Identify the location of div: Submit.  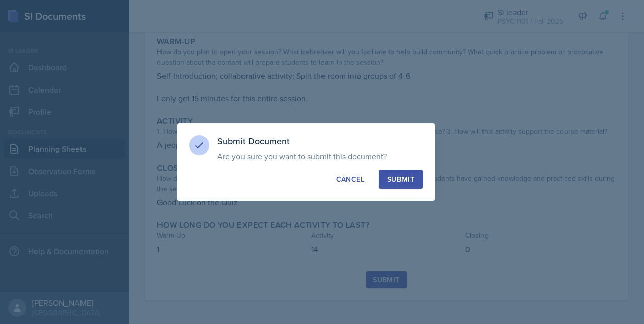
(400, 179).